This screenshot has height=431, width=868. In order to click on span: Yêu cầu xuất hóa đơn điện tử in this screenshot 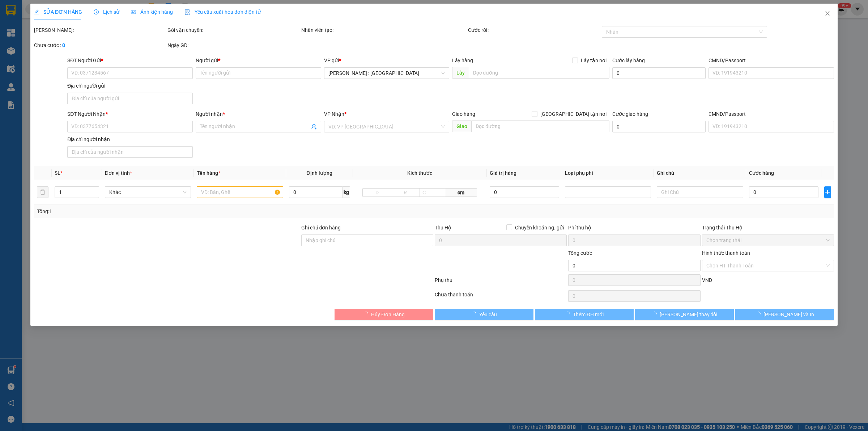, I will do `click(223, 12)`.